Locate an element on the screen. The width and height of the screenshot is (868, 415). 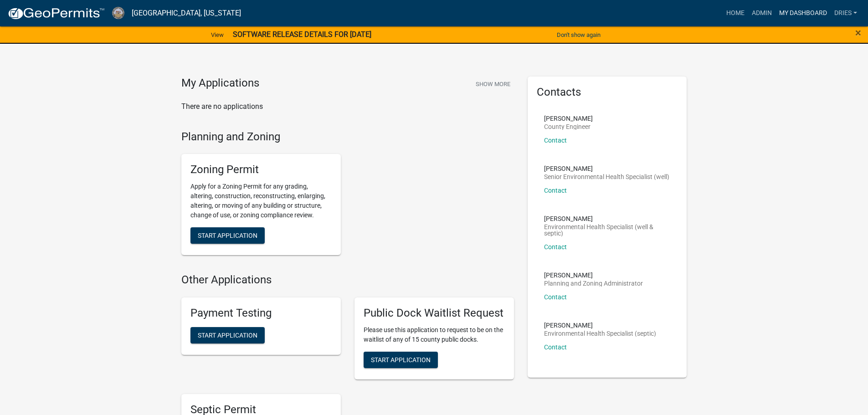
a: dries is located at coordinates (846, 13).